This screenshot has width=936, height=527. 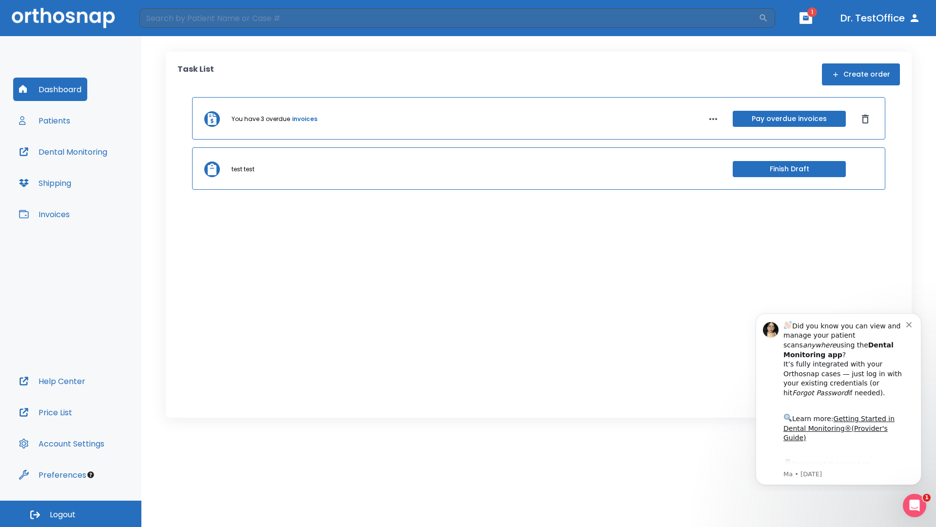 I want to click on span: Logout, so click(x=62, y=514).